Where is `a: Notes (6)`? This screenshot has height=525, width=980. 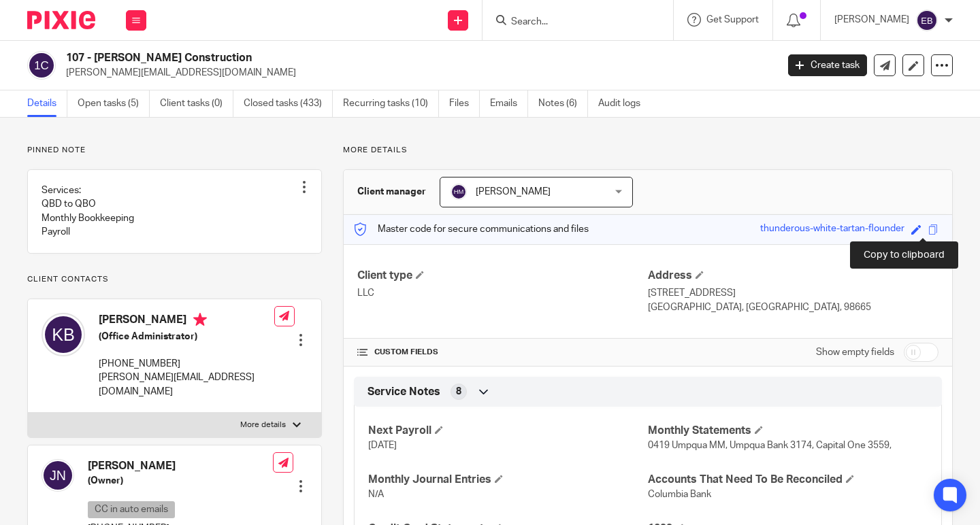 a: Notes (6) is located at coordinates (563, 104).